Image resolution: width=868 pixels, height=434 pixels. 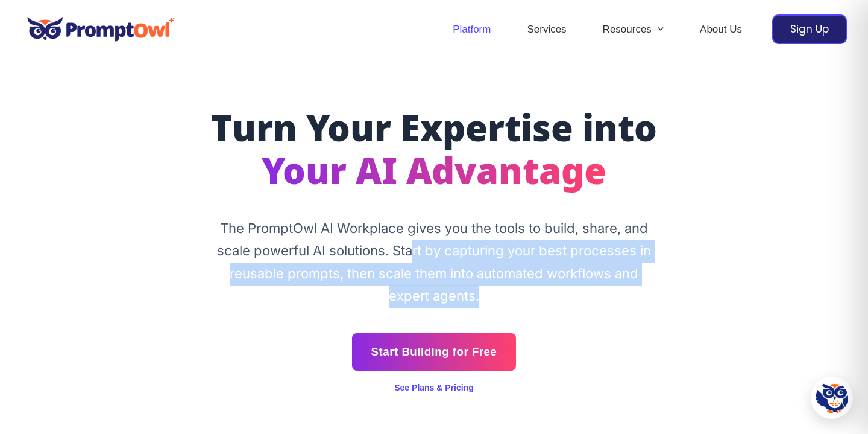 I want to click on div: Sign Up, so click(x=810, y=29).